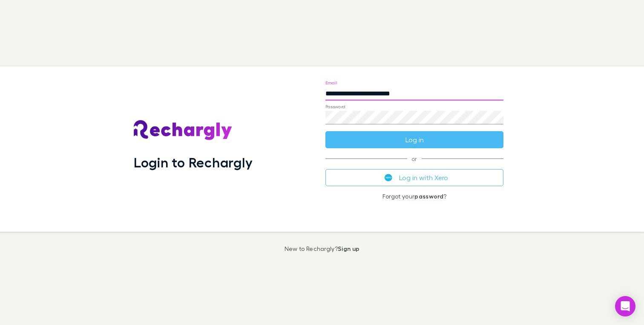 This screenshot has width=644, height=325. What do you see at coordinates (322, 248) in the screenshot?
I see `p: New to Rechargly?` at bounding box center [322, 248].